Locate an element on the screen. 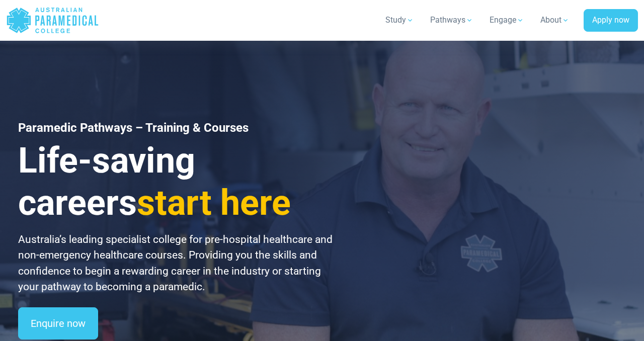  a: Study is located at coordinates (399, 20).